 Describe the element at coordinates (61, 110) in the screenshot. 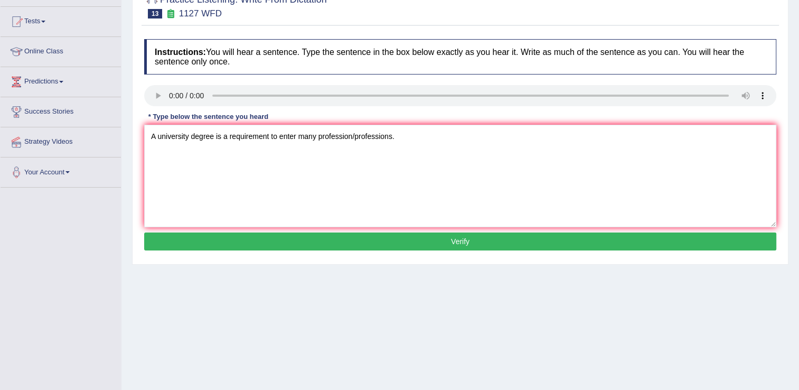

I see `a: Success Stories` at that location.